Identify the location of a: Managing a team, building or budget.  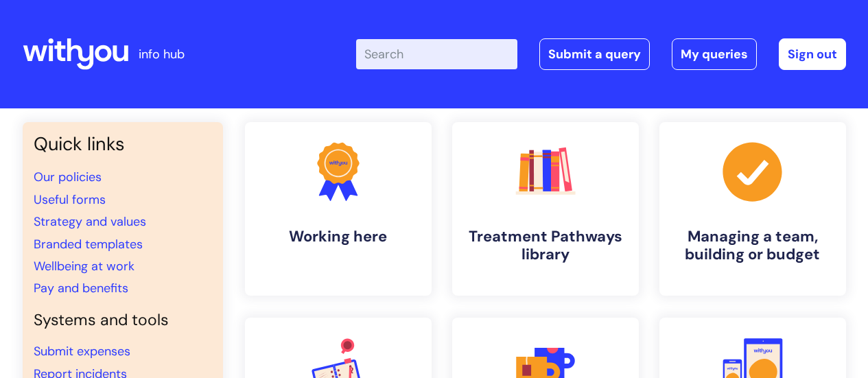
(753, 208).